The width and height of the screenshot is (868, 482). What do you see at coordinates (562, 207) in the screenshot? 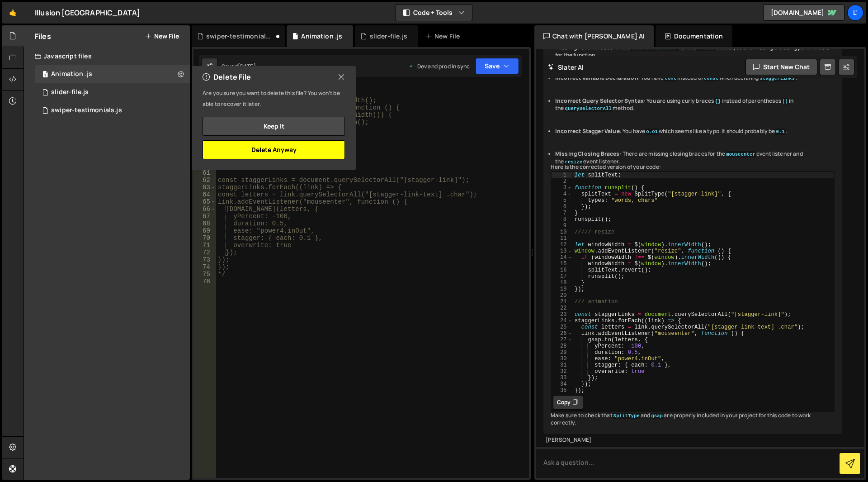
I see `div: 6` at bounding box center [562, 207].